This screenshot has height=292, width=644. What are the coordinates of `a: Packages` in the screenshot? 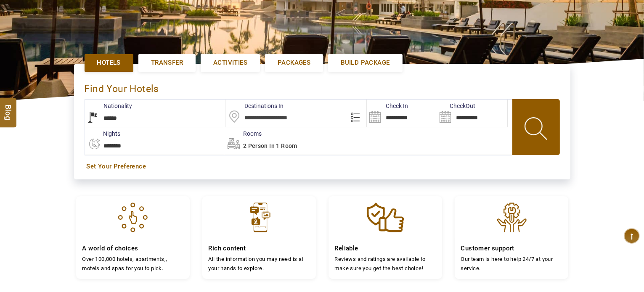 It's located at (294, 63).